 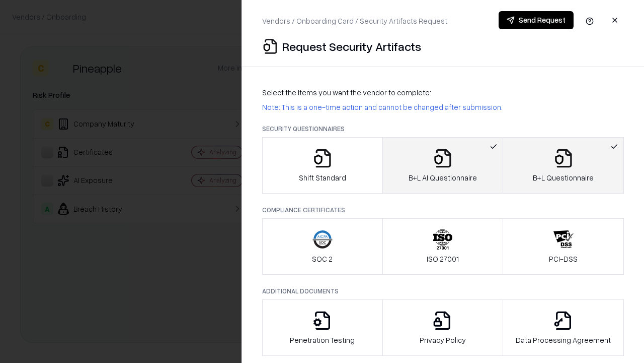 I want to click on p: Privacy Policy, so click(x=443, y=339).